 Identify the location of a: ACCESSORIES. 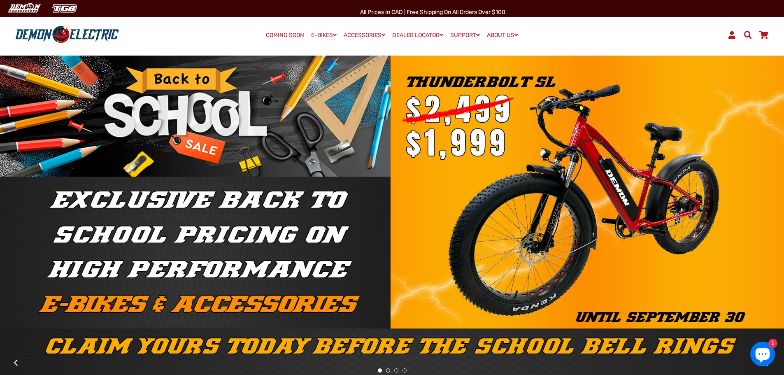
(364, 35).